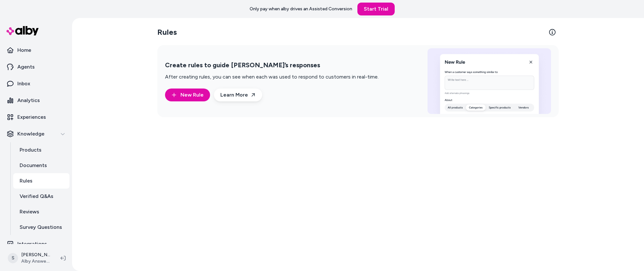  What do you see at coordinates (36, 244) in the screenshot?
I see `a: Integrations` at bounding box center [36, 244].